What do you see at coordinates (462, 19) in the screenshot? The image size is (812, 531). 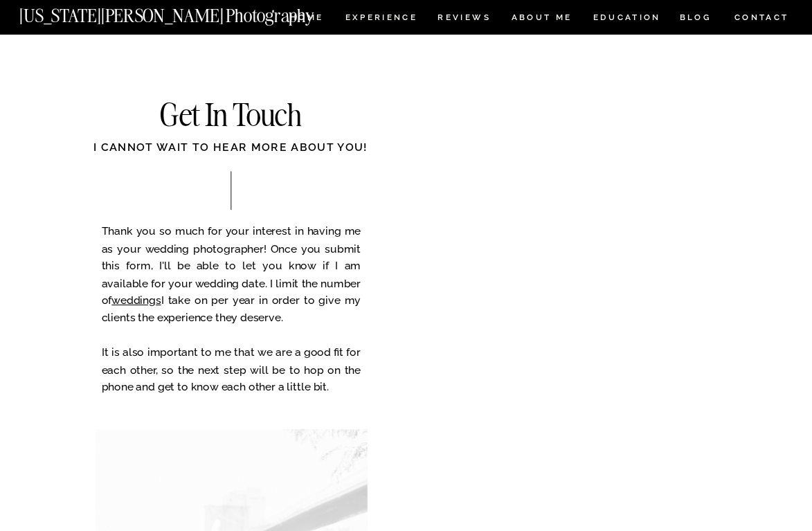 I see `a: REVIEWS` at bounding box center [462, 19].